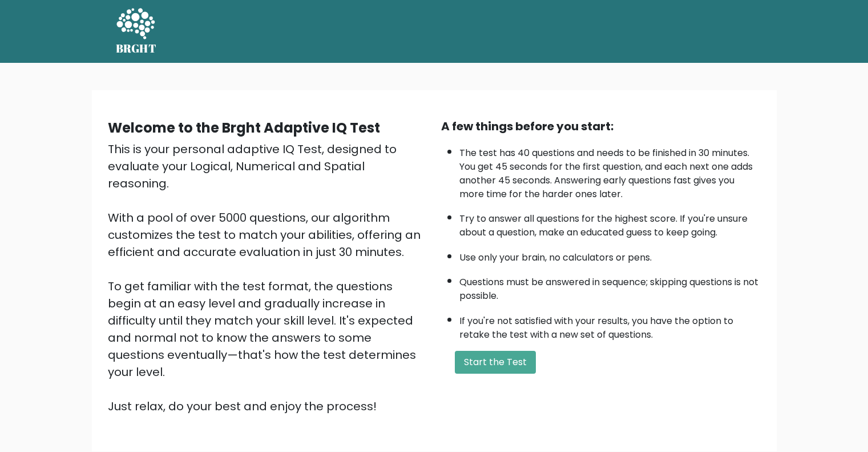 This screenshot has height=452, width=868. I want to click on li: Try to answer all questions for the highest score. If you're unsure about a question, make an edu..., so click(610, 222).